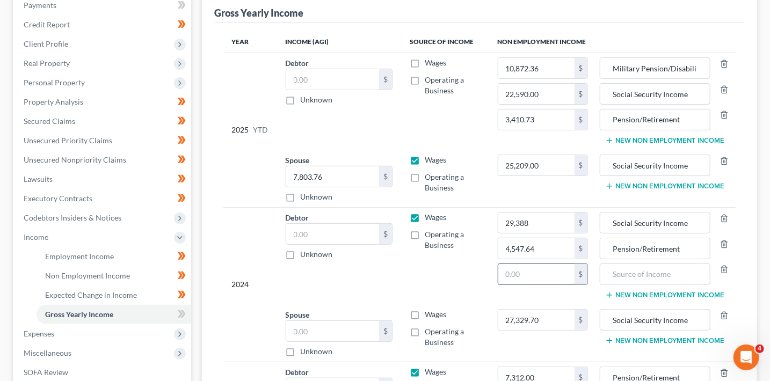 This screenshot has width=770, height=381. Describe the element at coordinates (47, 24) in the screenshot. I see `span: Credit Report` at that location.